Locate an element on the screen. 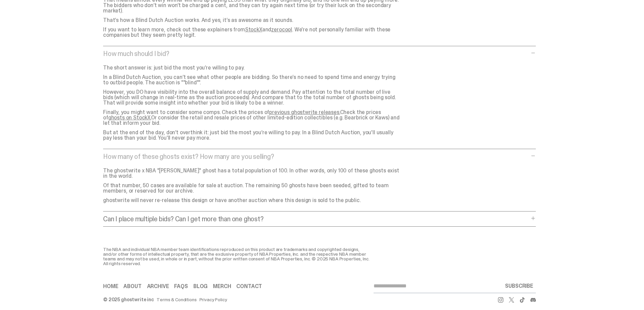  div: © 2025 ghostwrite inc is located at coordinates (129, 300).